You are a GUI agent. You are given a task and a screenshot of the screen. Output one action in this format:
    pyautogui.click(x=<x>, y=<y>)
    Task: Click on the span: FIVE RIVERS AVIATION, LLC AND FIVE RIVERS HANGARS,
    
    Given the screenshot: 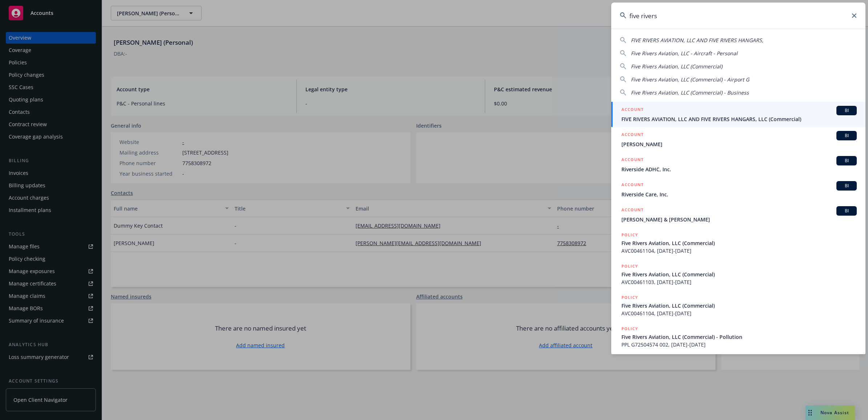 What is the action you would take?
    pyautogui.click(x=697, y=40)
    